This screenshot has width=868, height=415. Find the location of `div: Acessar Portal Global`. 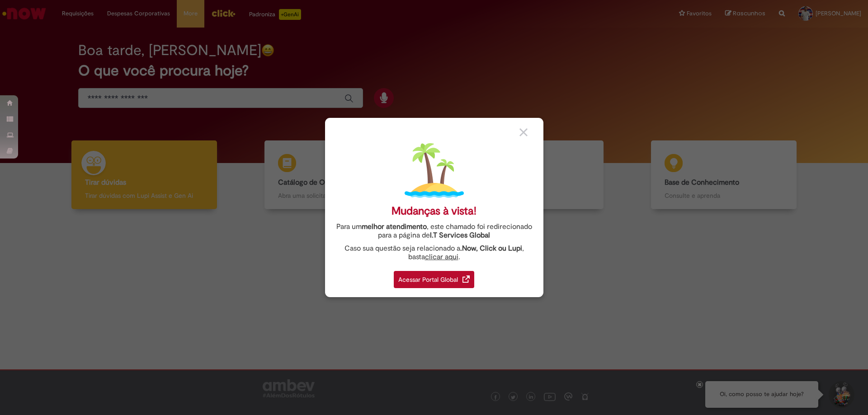

div: Acessar Portal Global is located at coordinates (434, 280).